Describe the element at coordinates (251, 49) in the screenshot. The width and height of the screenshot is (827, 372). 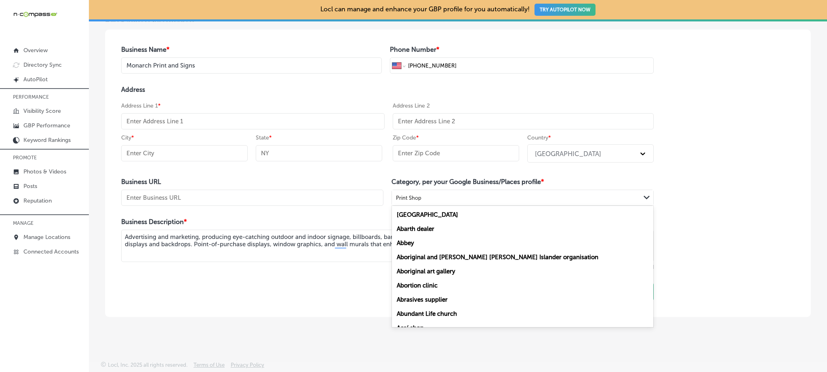
I see `h4: Business Name` at that location.